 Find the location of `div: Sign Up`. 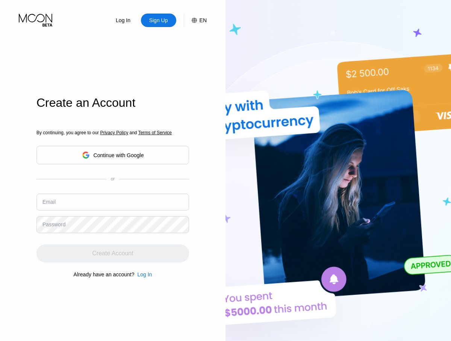

div: Sign Up is located at coordinates (159, 20).